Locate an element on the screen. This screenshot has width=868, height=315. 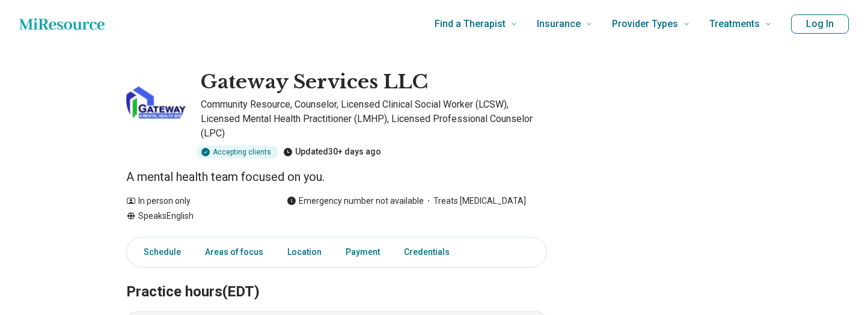
img: Gateway Services LLC, Community Resource is located at coordinates (156, 100).